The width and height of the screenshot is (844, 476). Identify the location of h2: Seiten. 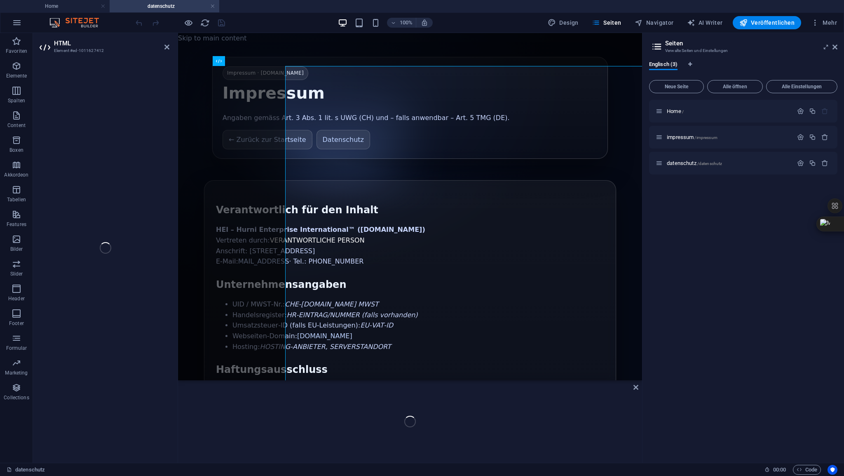
(751, 43).